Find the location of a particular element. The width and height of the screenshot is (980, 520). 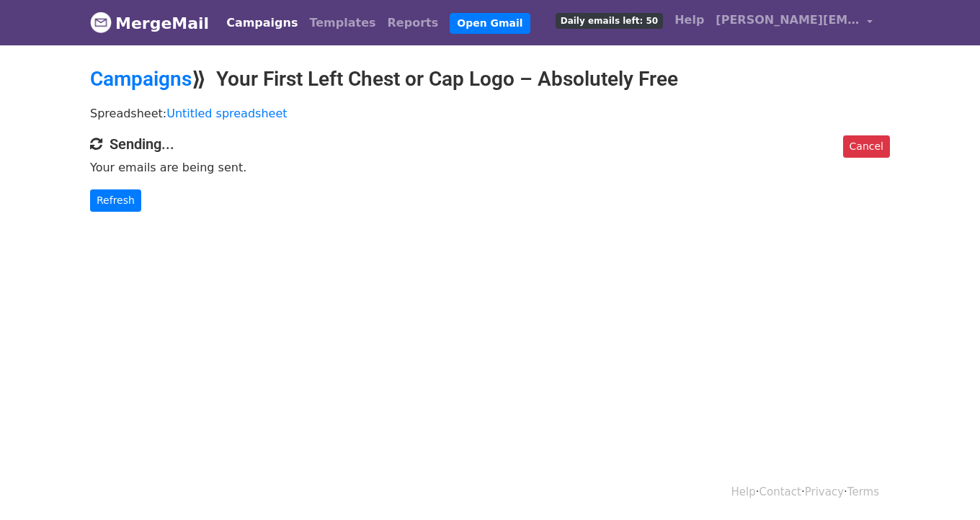

a: Reports is located at coordinates (413, 23).